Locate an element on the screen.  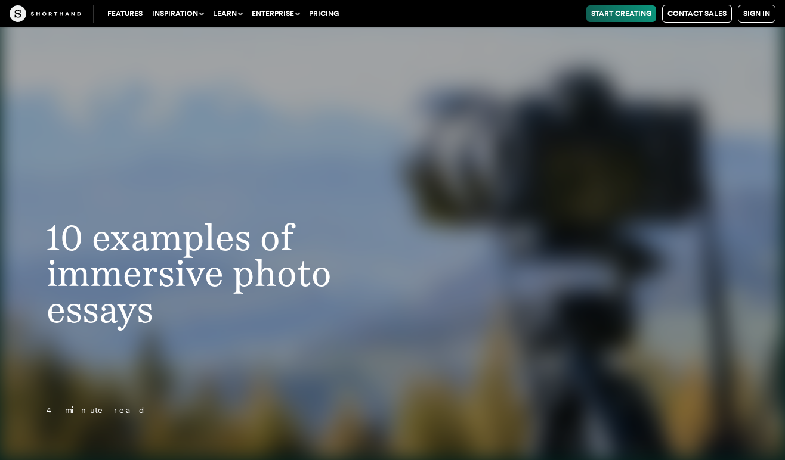
a: Pricing is located at coordinates (324, 14).